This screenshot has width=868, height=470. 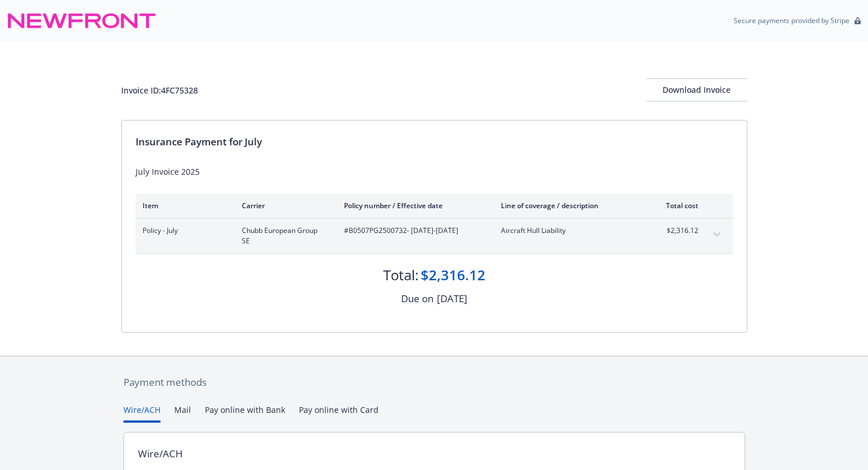 What do you see at coordinates (696, 90) in the screenshot?
I see `button: Download Invoice` at bounding box center [696, 90].